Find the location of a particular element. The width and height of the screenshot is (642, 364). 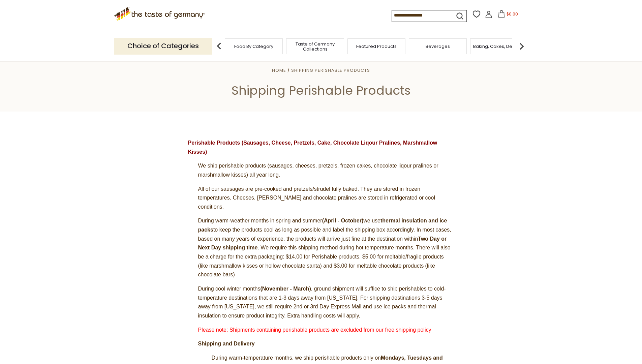

a: Taste of Germany Collections is located at coordinates (316, 46).